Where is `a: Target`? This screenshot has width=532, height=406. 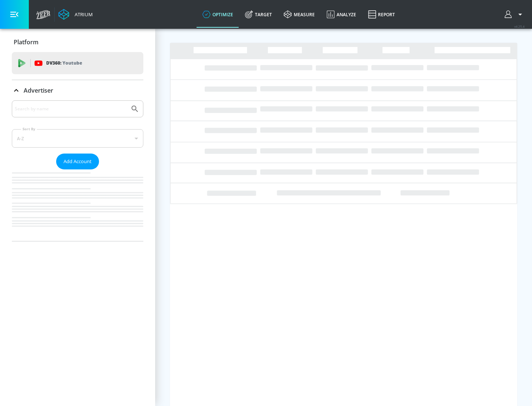 a: Target is located at coordinates (258, 15).